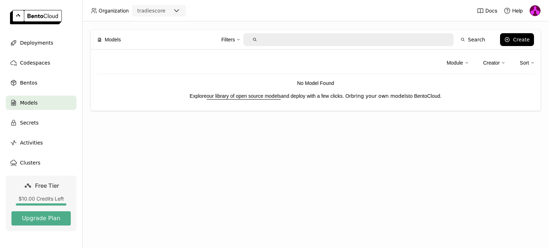  What do you see at coordinates (29, 123) in the screenshot?
I see `span: Secrets` at bounding box center [29, 123].